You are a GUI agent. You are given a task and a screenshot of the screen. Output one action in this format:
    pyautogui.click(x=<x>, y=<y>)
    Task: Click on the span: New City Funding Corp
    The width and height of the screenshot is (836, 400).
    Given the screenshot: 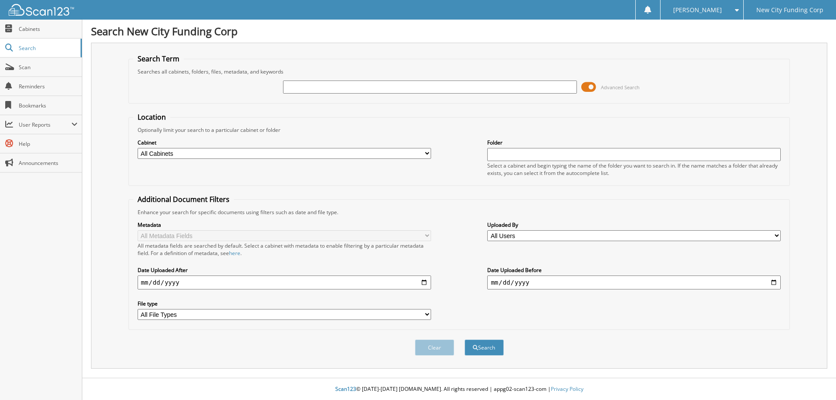 What is the action you would take?
    pyautogui.click(x=789, y=10)
    